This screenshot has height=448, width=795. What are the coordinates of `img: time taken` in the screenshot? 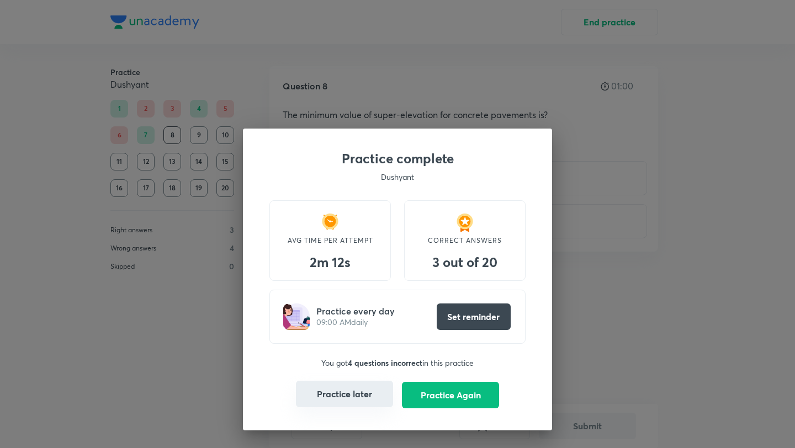 It's located at (330, 223).